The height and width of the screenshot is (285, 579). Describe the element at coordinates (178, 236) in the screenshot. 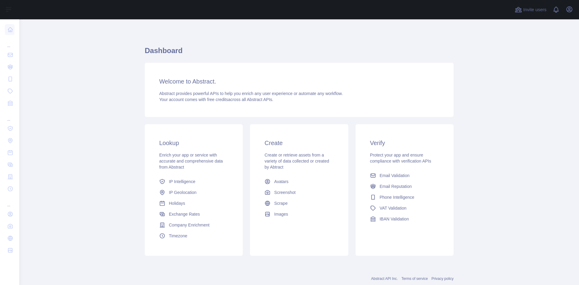

I see `span: Timezone` at that location.